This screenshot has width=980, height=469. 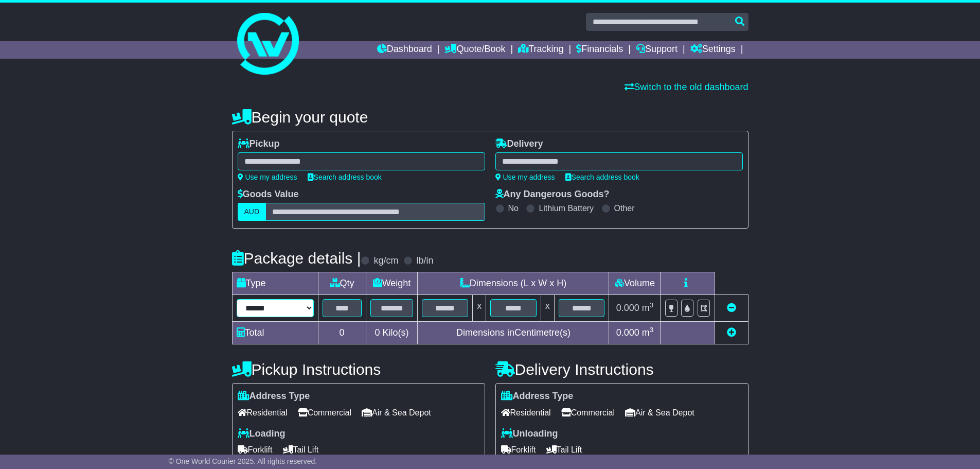 I want to click on a: Dashboard, so click(x=404, y=50).